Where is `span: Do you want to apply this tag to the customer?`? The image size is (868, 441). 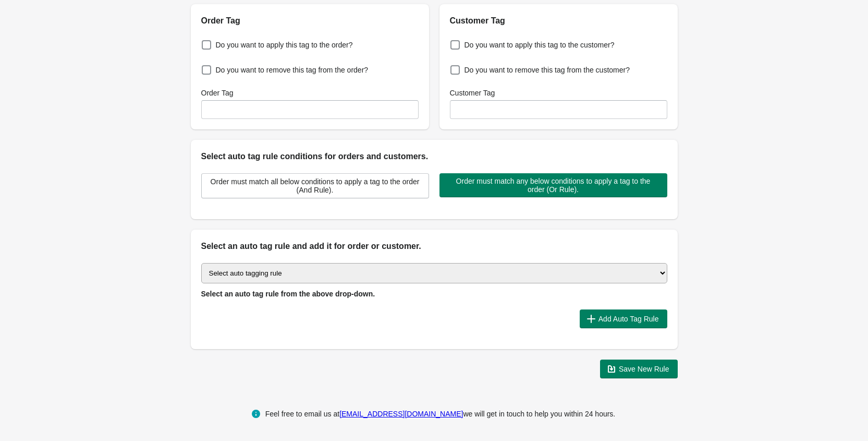 span: Do you want to apply this tag to the customer? is located at coordinates (539, 45).